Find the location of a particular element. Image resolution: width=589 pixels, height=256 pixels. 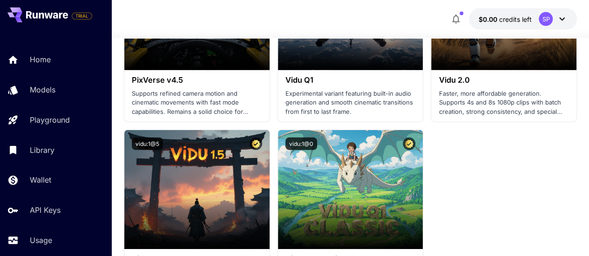

h3: Vidu Q1 is located at coordinates (350, 80).